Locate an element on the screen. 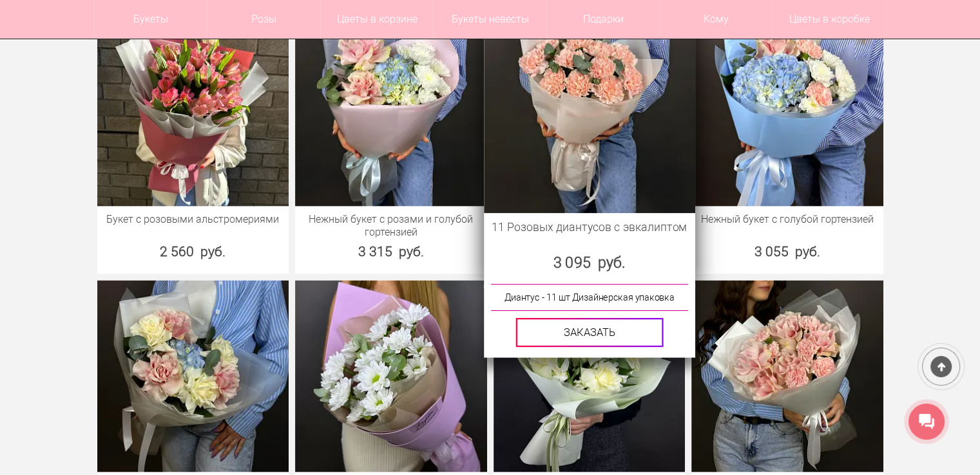 This screenshot has width=980, height=475. div: 2 560 руб. is located at coordinates (194, 252).